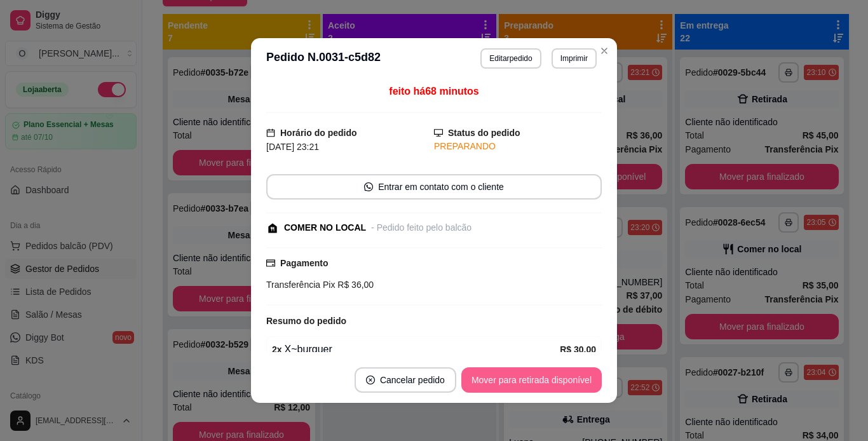  I want to click on span: Transferência Pix, so click(300, 285).